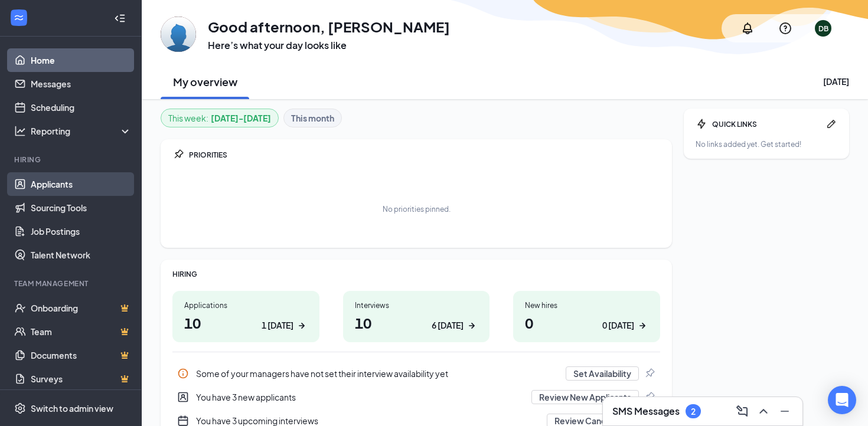 Image resolution: width=868 pixels, height=426 pixels. I want to click on div: Team Management, so click(72, 283).